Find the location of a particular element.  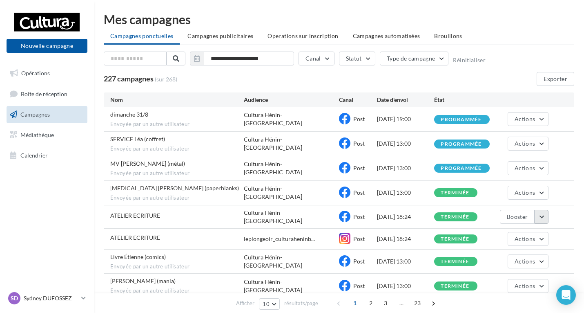

span: SERVICE Léa (coffret) is located at coordinates (138, 139).